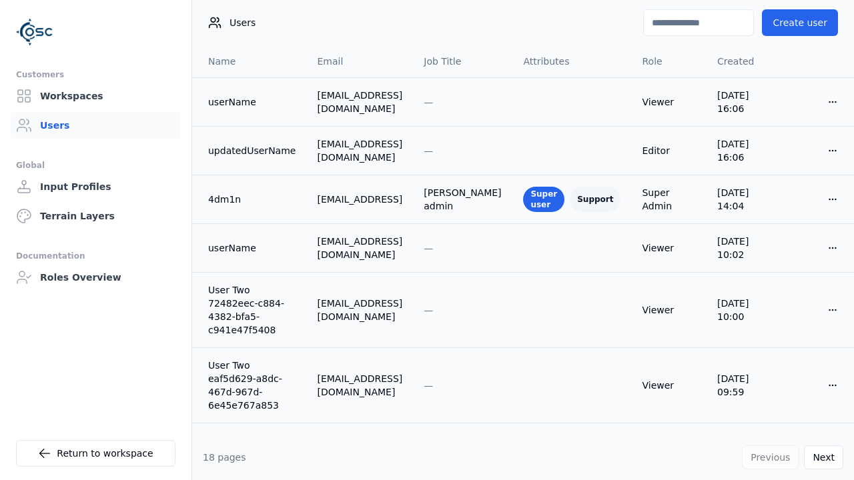  Describe the element at coordinates (252, 310) in the screenshot. I see `div: User Two 72482eec-c884-4382-bfa5-c941e47f5408` at that location.